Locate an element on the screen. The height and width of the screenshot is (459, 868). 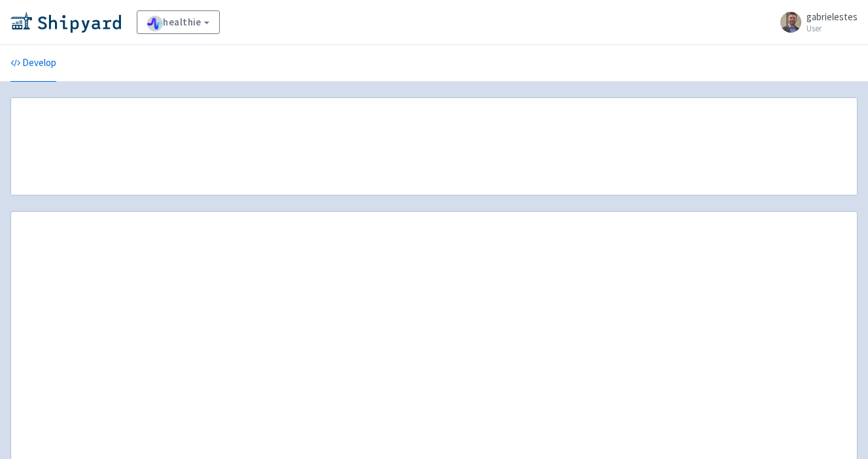
small: User is located at coordinates (832, 28).